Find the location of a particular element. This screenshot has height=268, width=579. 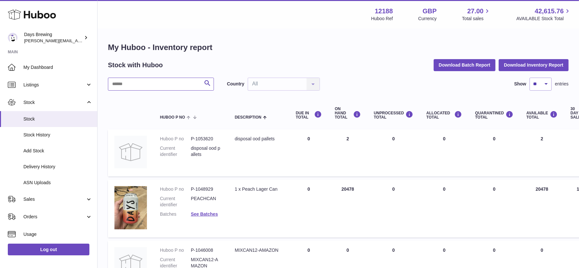

dd: P-1053620 is located at coordinates (206, 139).